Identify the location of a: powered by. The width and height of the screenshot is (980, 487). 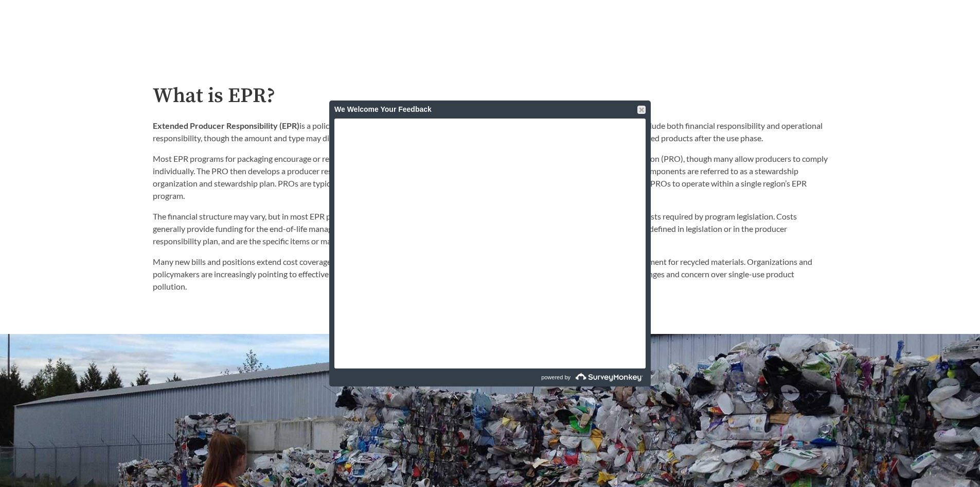
(568, 377).